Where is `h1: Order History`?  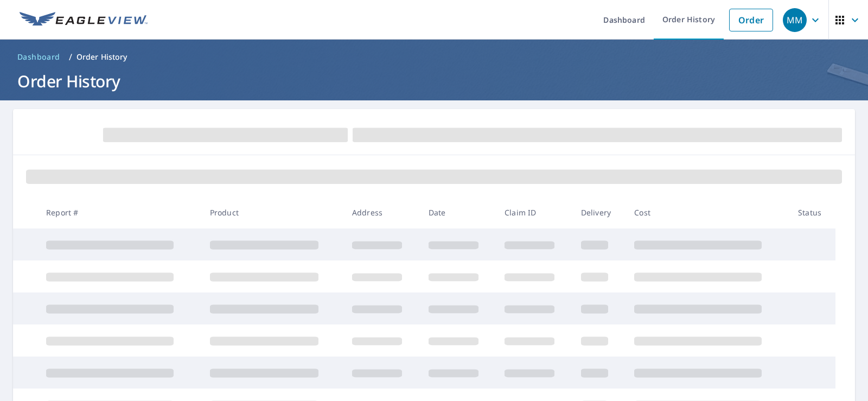 h1: Order History is located at coordinates (434, 81).